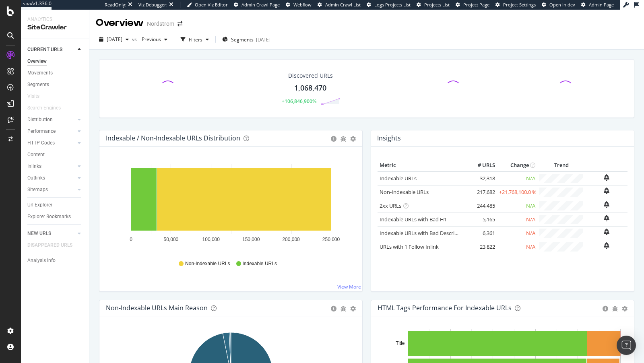 Image resolution: width=644 pixels, height=363 pixels. Describe the element at coordinates (40, 73) in the screenshot. I see `div: Movements` at that location.